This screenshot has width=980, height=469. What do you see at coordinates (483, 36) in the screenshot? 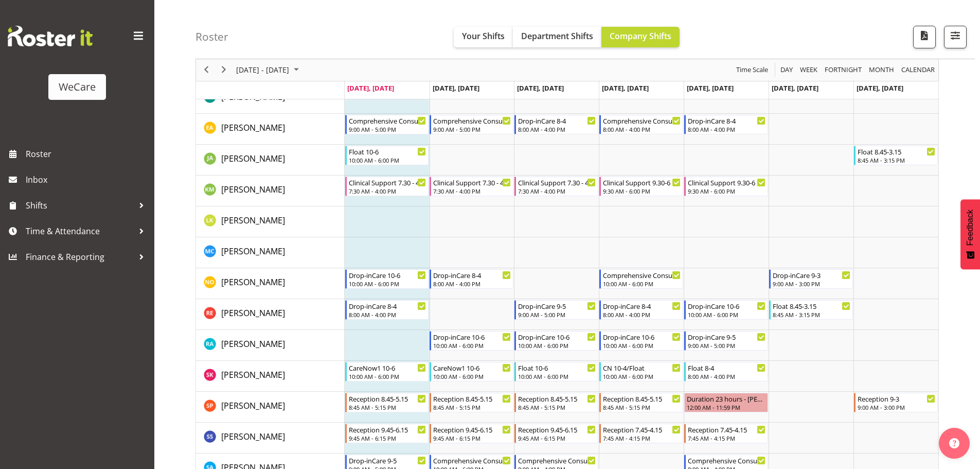
I see `span: Your Shifts` at bounding box center [483, 36].